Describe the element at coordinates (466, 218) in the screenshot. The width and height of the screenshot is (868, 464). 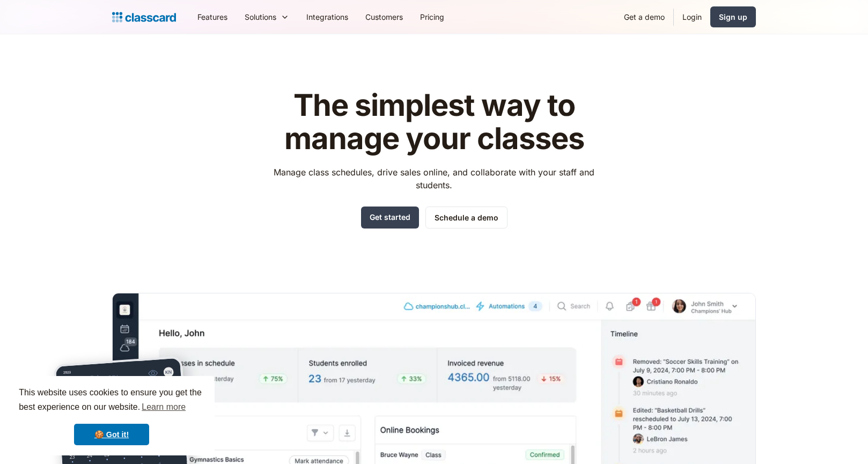
I see `a: Schedule a demo` at that location.